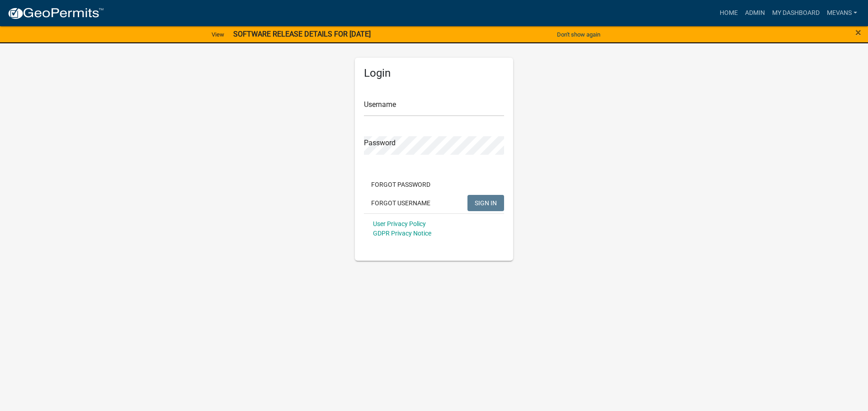 This screenshot has width=868, height=411. I want to click on a: Home, so click(729, 13).